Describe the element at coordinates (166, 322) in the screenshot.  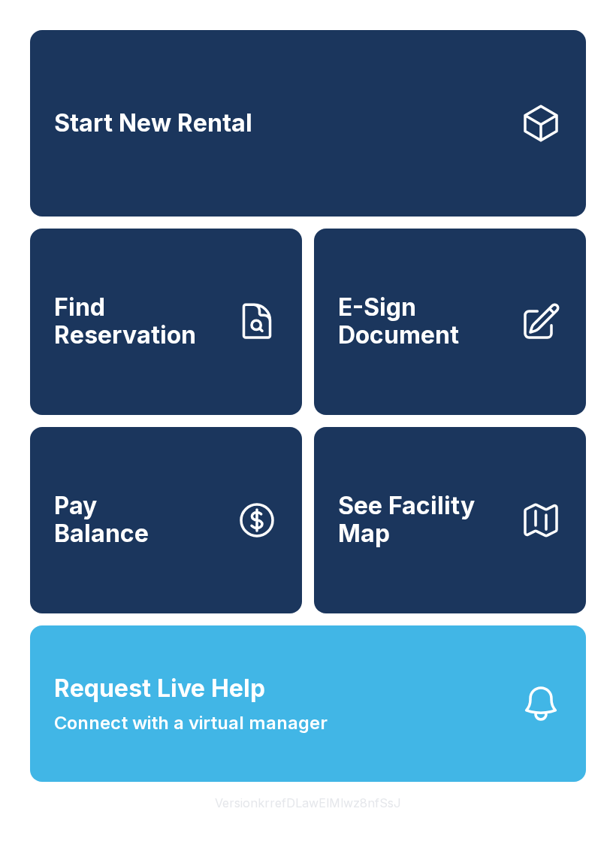
I see `a: Find Reservation` at that location.